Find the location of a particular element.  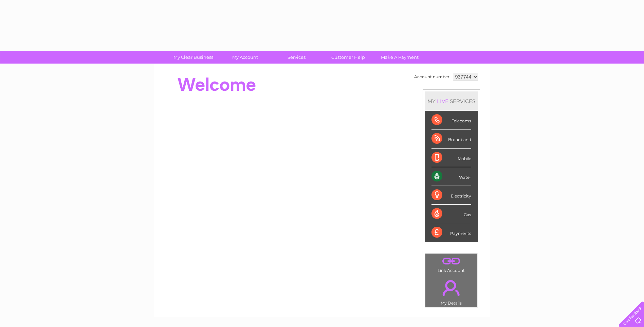

div: Mobile is located at coordinates (451, 158).